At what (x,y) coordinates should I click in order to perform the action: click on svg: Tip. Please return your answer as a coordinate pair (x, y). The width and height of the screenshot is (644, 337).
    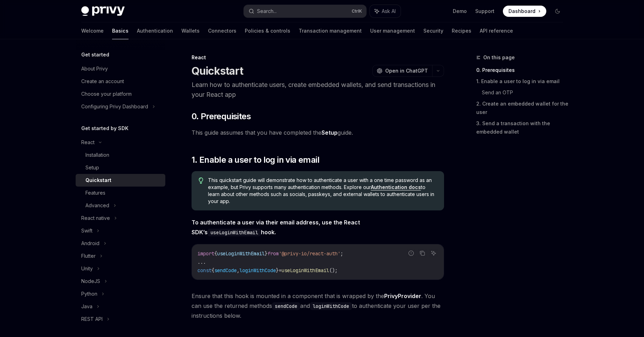
    Looking at the image, I should click on (201, 180).